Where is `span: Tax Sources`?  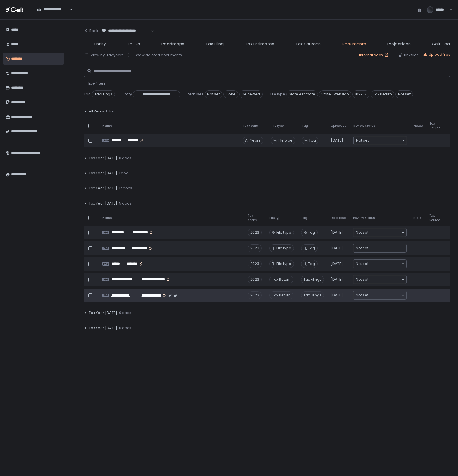
span: Tax Sources is located at coordinates (308, 44).